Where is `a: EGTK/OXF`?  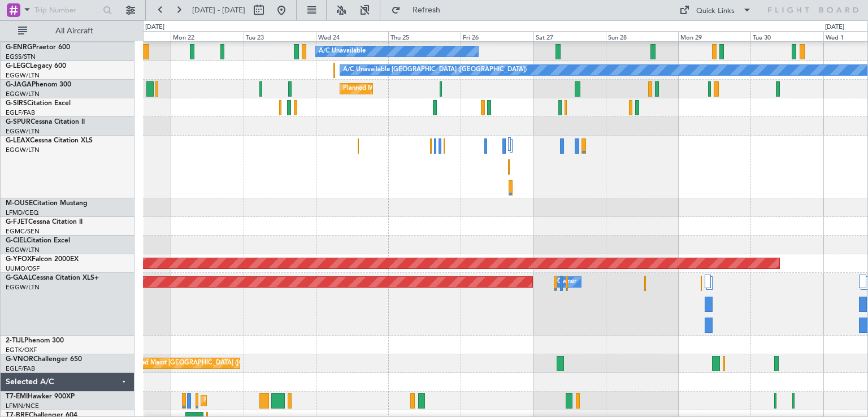 a: EGTK/OXF is located at coordinates (21, 350).